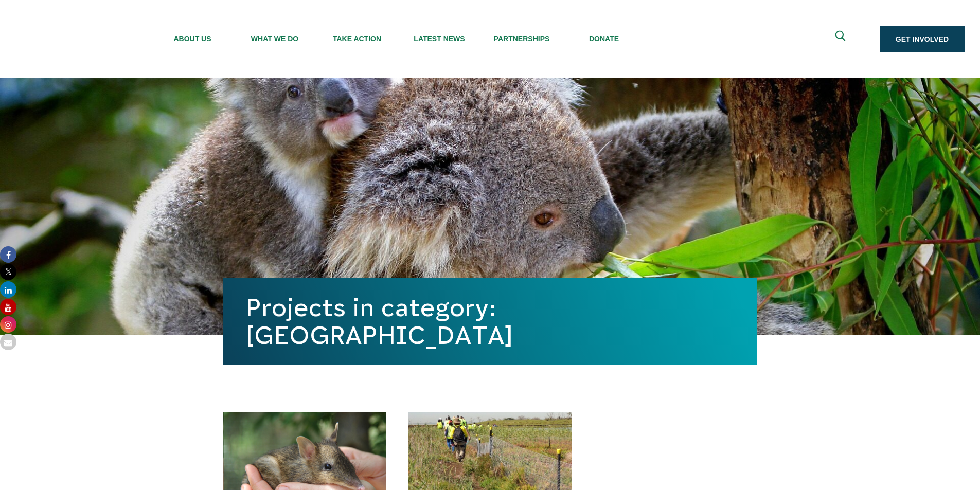 The width and height of the screenshot is (980, 490). I want to click on span: Expand search box, so click(841, 39).